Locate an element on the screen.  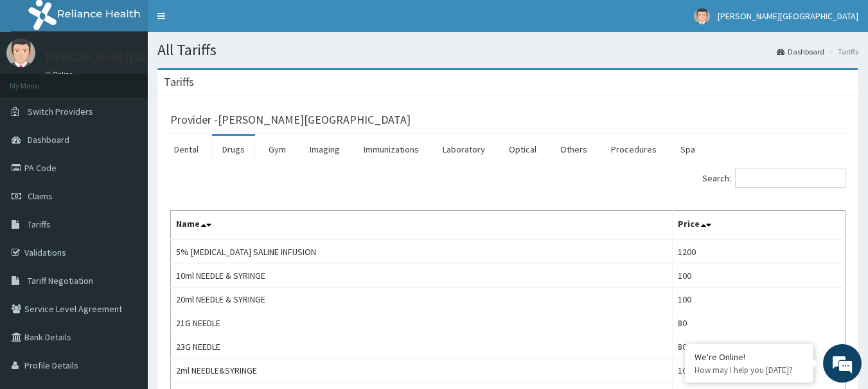
a: Online is located at coordinates (60, 75).